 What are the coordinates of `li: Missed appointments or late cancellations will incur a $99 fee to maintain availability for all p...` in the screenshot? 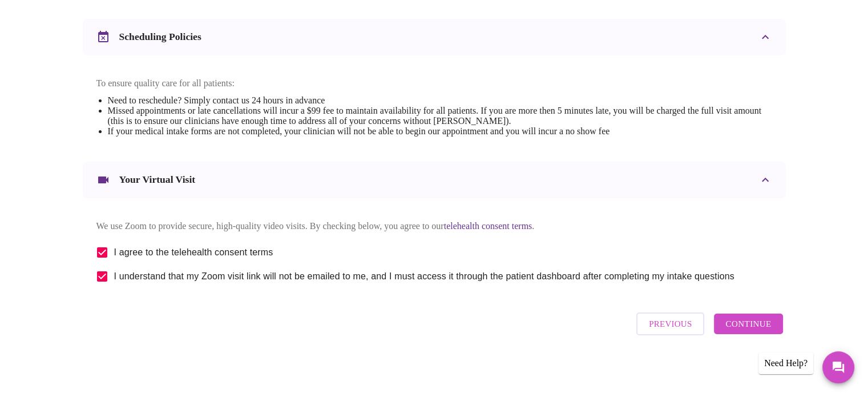 It's located at (440, 116).